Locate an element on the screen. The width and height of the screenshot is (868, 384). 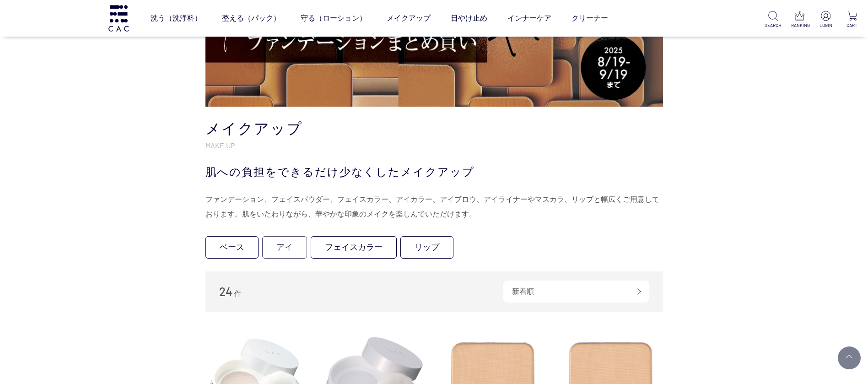
p: MAKE UP is located at coordinates (434, 145).